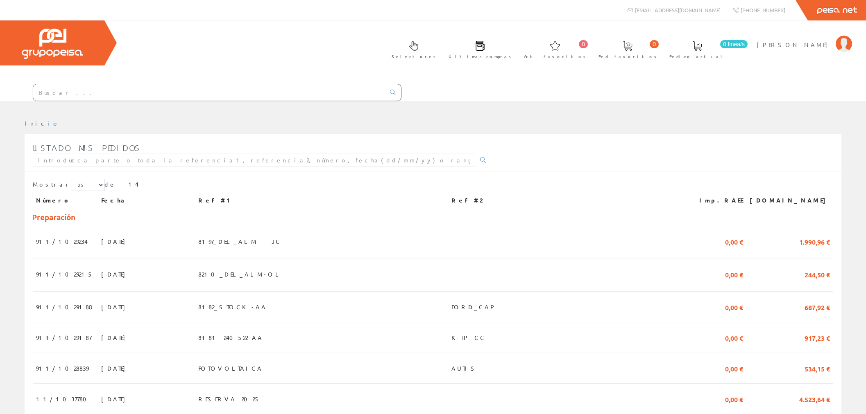  What do you see at coordinates (412, 49) in the screenshot?
I see `a: Selectores` at bounding box center [412, 49].